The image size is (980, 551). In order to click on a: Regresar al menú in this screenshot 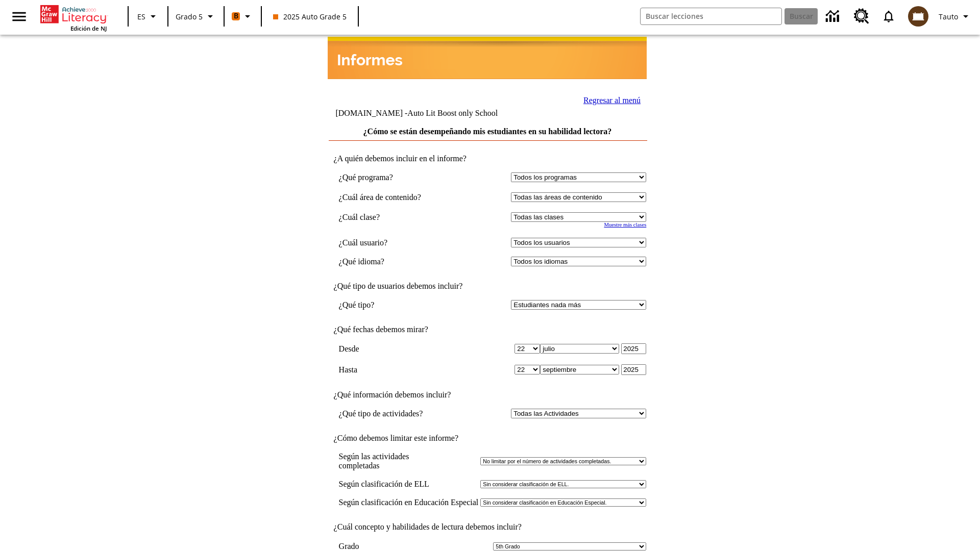, I will do `click(612, 100)`.